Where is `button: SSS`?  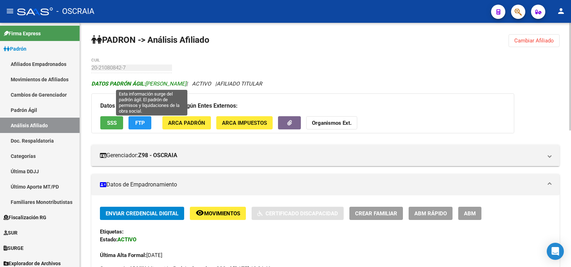
button: SSS is located at coordinates (112, 123).